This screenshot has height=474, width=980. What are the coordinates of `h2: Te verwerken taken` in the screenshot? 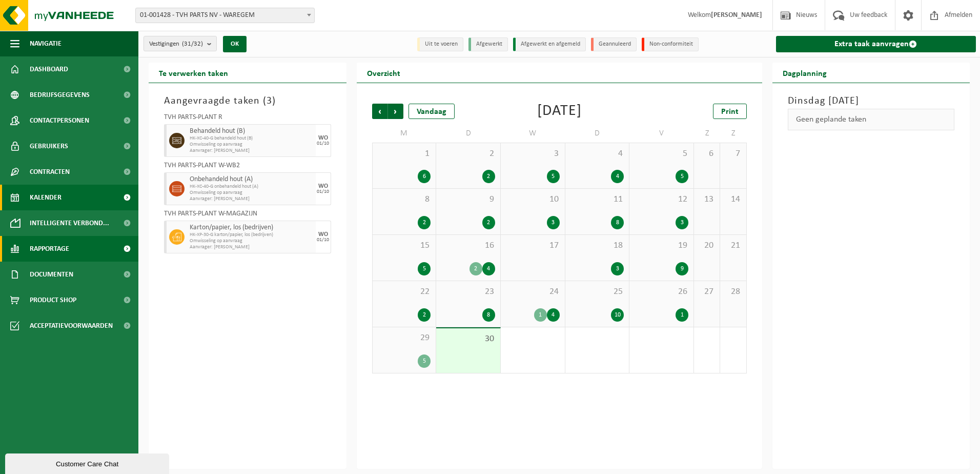 It's located at (193, 73).